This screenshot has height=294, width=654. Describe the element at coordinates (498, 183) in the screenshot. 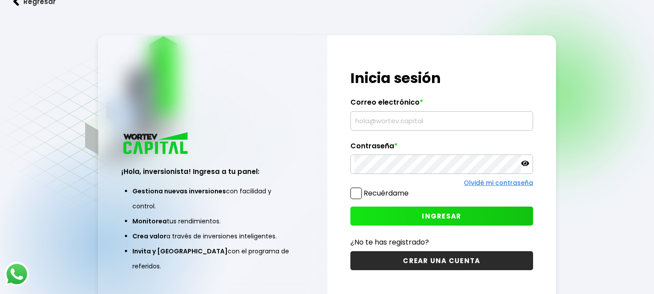

I see `a: Olvidé mi contraseña` at that location.